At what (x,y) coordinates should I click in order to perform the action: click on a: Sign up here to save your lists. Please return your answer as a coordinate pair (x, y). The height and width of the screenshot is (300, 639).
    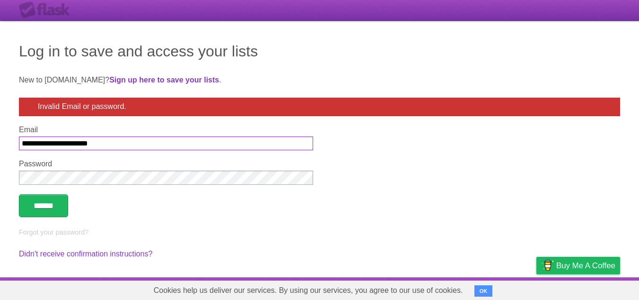
    Looking at the image, I should click on (164, 80).